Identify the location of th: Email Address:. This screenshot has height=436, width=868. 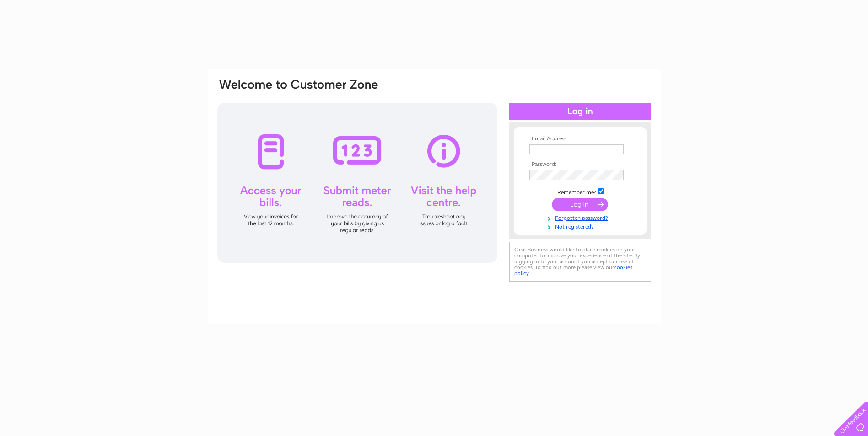
(580, 139).